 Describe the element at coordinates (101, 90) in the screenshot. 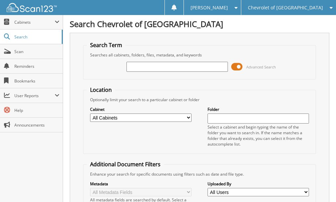

I see `legend: Location` at that location.